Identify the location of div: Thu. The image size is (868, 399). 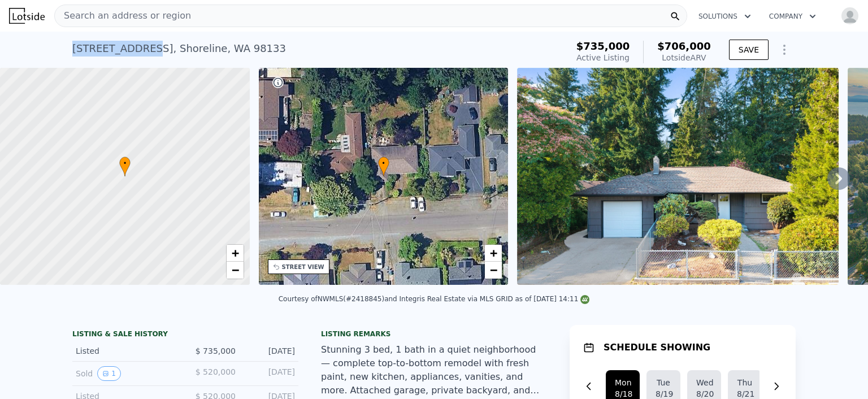
(745, 382).